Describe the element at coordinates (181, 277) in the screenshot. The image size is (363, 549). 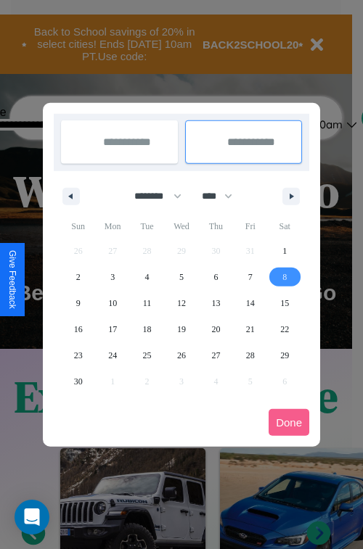
I see `button: 5` at that location.